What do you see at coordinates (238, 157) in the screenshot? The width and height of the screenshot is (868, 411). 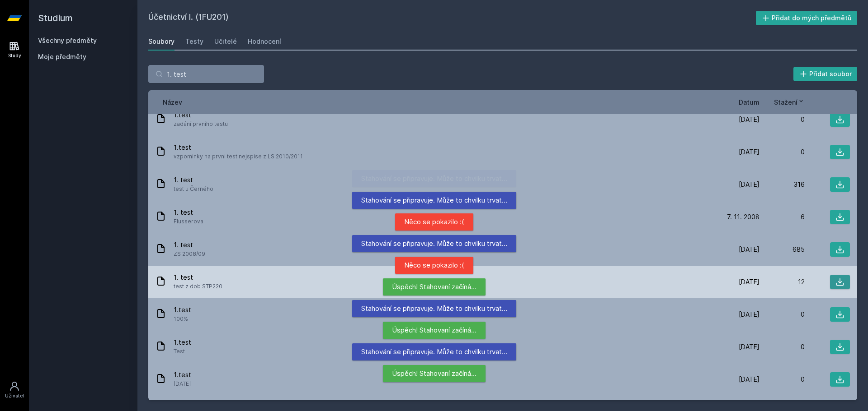 I see `span: vzpominky na prvni test nejspise z LS 2010/2011` at bounding box center [238, 157].